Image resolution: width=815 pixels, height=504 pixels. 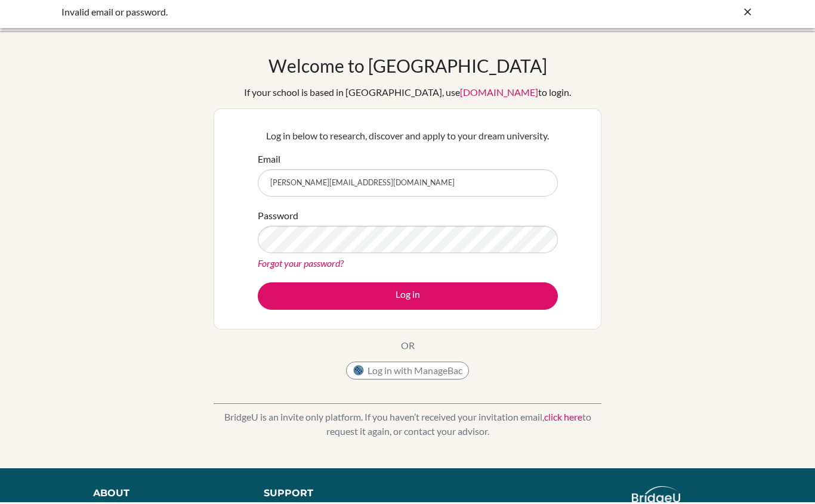 What do you see at coordinates (408, 373) in the screenshot?
I see `button: Log in with ManageBac` at bounding box center [408, 373].